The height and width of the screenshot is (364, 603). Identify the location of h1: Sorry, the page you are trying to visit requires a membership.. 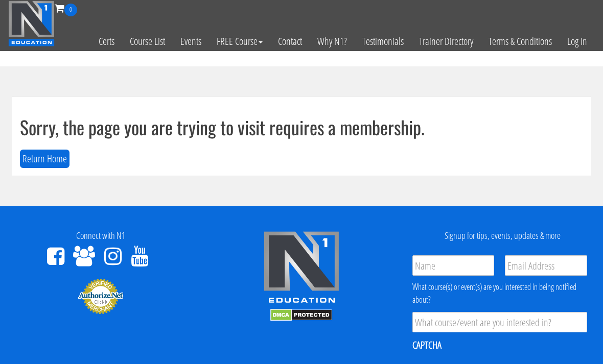
(302, 127).